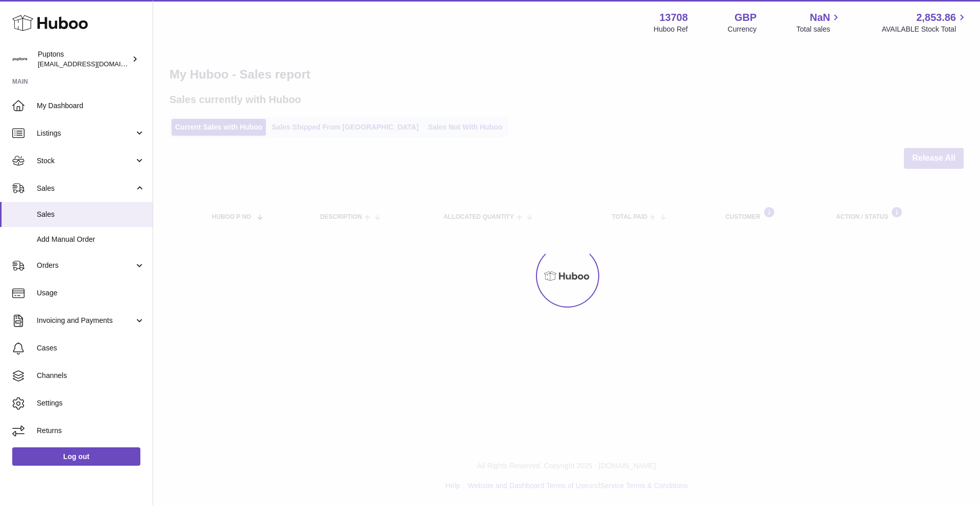 This screenshot has width=980, height=506. What do you see at coordinates (924, 29) in the screenshot?
I see `span: AVAILABLE Stock Total` at bounding box center [924, 29].